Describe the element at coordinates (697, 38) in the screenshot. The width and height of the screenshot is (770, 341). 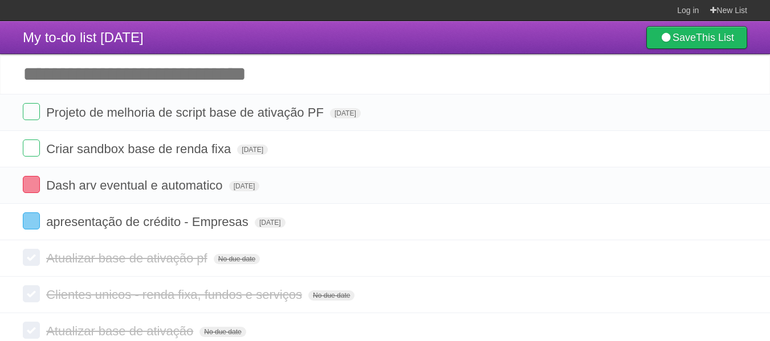
I see `a: SaveThis List` at that location.